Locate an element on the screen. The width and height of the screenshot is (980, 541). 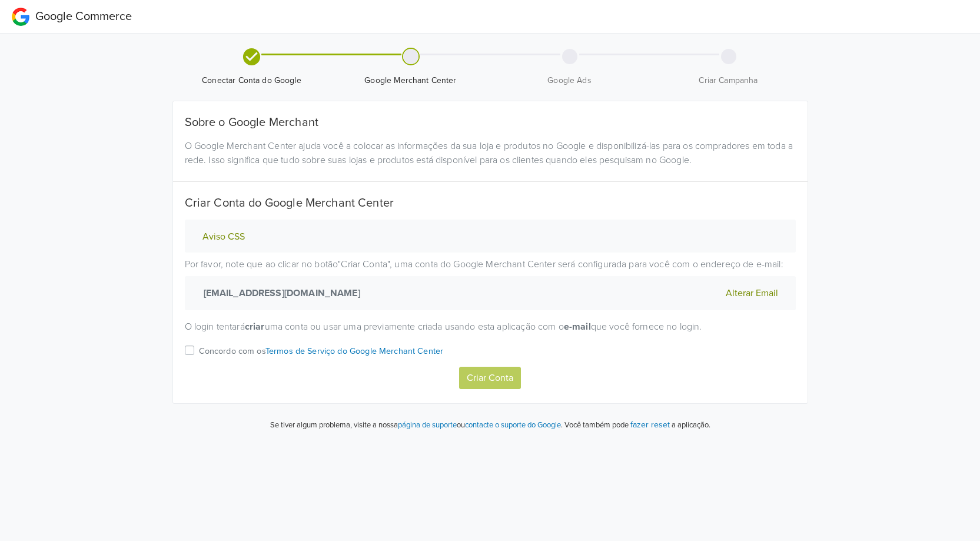
span: Google Merchant Center is located at coordinates (411, 81).